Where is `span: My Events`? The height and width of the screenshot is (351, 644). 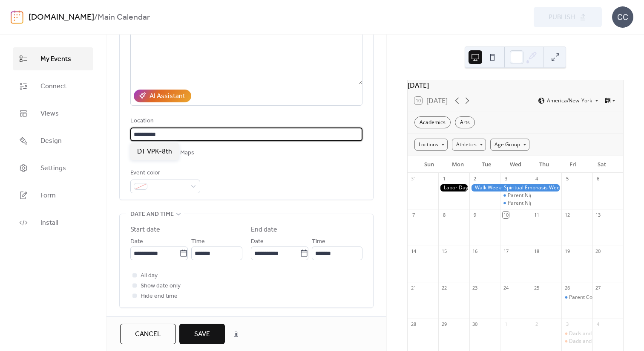 span: My Events is located at coordinates (56, 60).